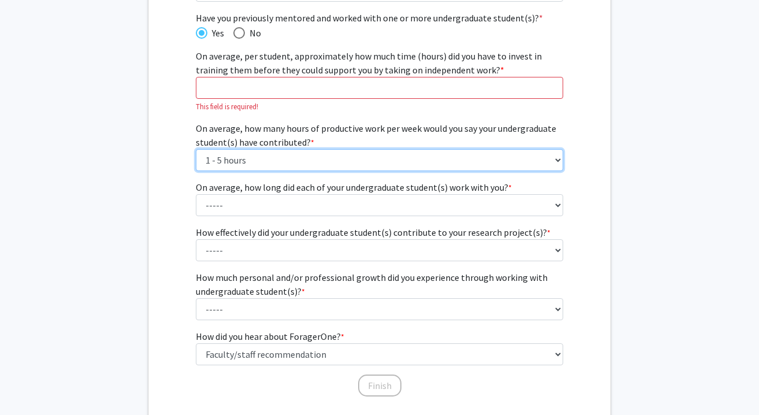  I want to click on span: Yes, so click(215, 33).